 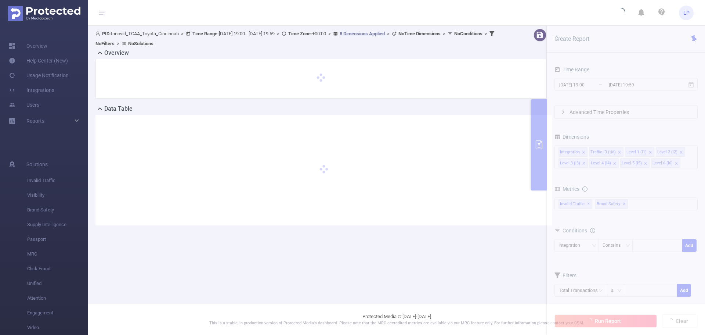 I want to click on b: No Time Dimensions, so click(x=419, y=33).